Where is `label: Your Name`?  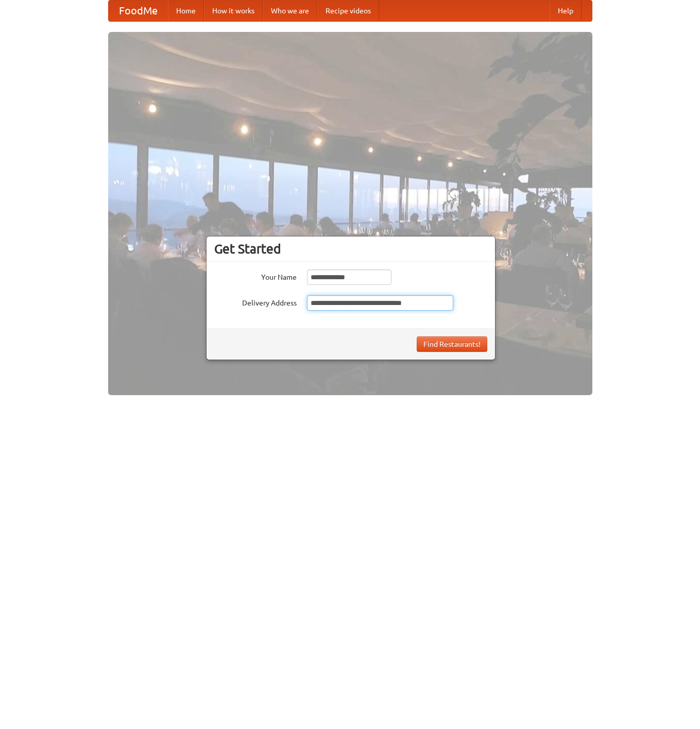 label: Your Name is located at coordinates (256, 275).